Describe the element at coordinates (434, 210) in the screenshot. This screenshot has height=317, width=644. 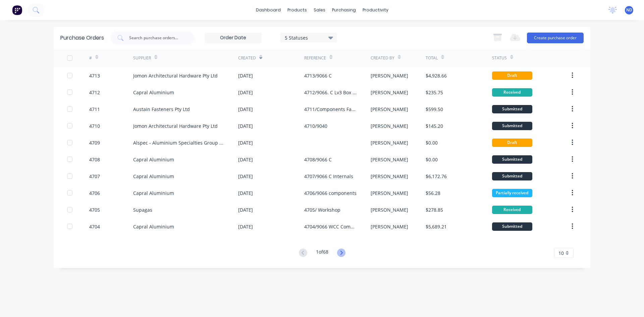
I see `div: $278.85` at that location.